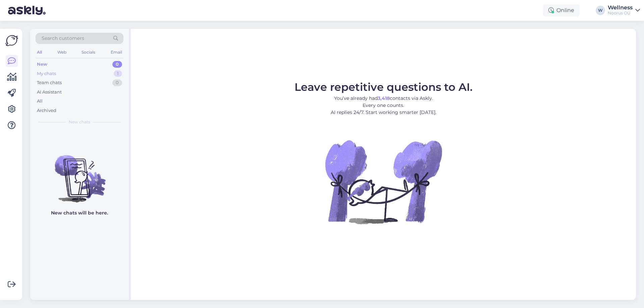 The height and width of the screenshot is (308, 644). What do you see at coordinates (383, 87) in the screenshot?
I see `span: Leave repetitive questions to AI.` at bounding box center [383, 87].